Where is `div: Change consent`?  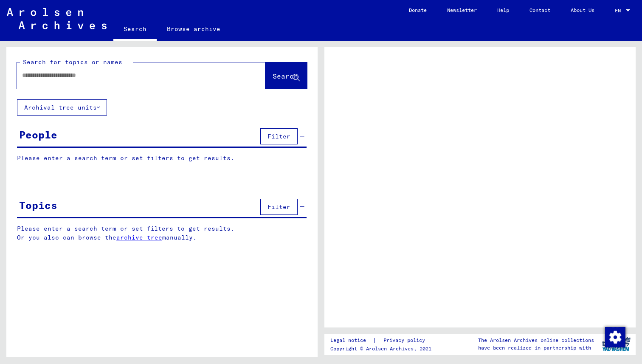 div: Change consent is located at coordinates (614, 336).